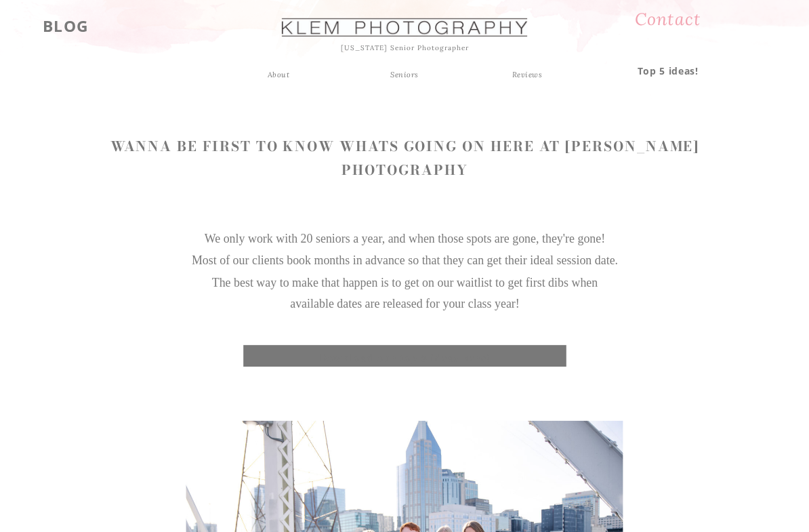  Describe the element at coordinates (405, 273) in the screenshot. I see `p: We only work with 20 seniors a year, and when those spots are gone, they're gone! Most of our cli...` at that location.